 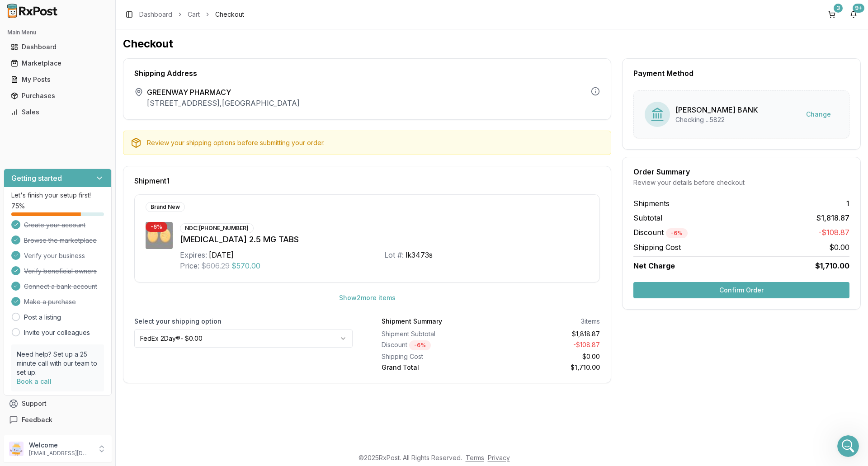 What do you see at coordinates (77, 78) in the screenshot?
I see `div: Everything i was able to find is in your cart please review` at bounding box center [77, 78].